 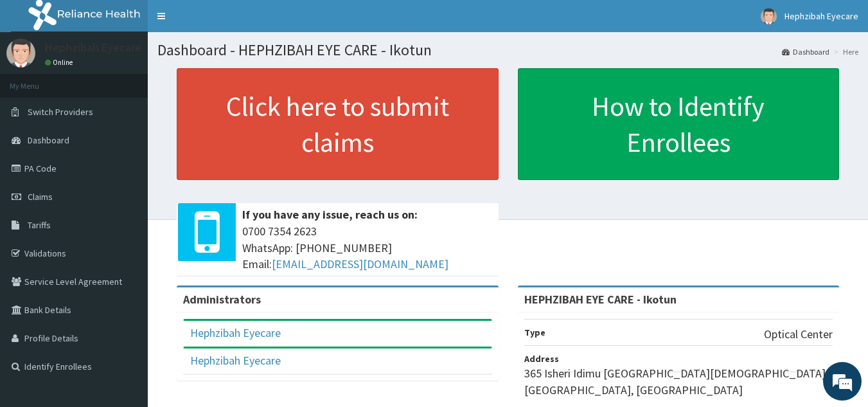 I want to click on b: If you have any issue, reach us on:, so click(x=329, y=214).